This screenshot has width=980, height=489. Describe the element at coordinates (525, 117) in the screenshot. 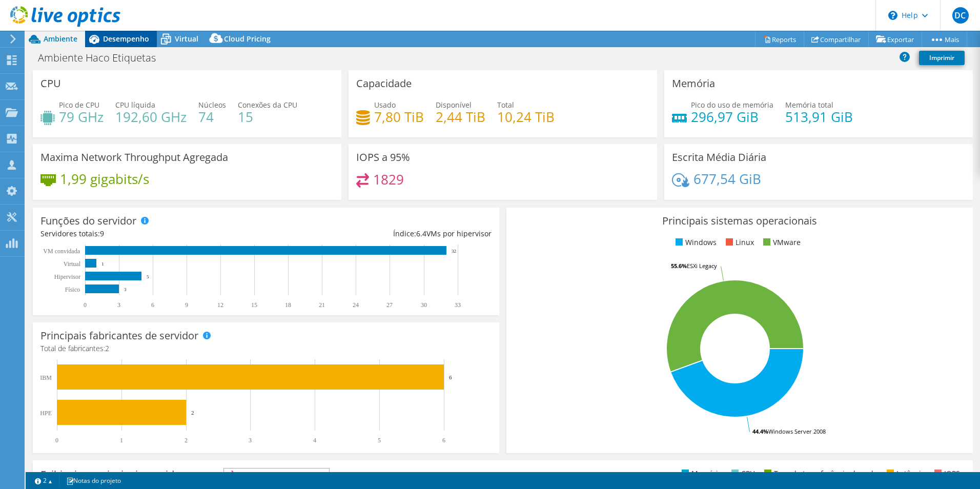

I see `h4: 10,24 TiB` at that location.